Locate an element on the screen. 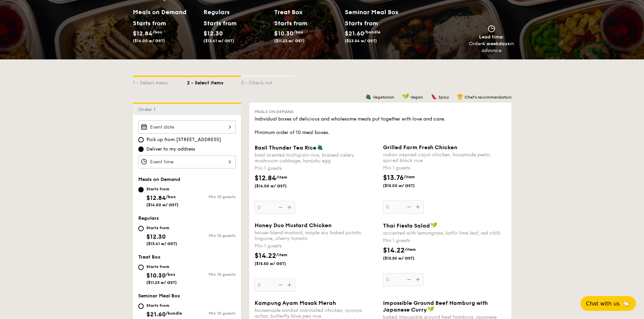 This screenshot has height=319, width=644. span: Seminar Meal Box is located at coordinates (159, 296).